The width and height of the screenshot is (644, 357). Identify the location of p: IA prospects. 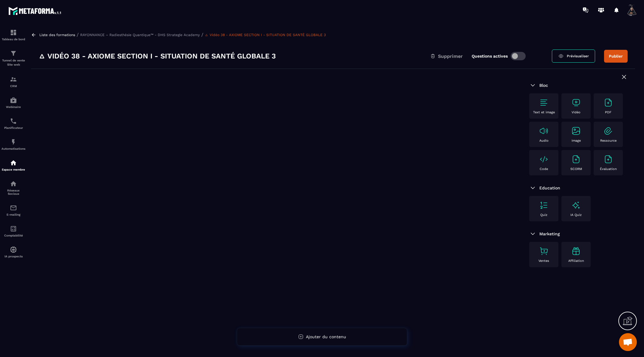
(14, 256).